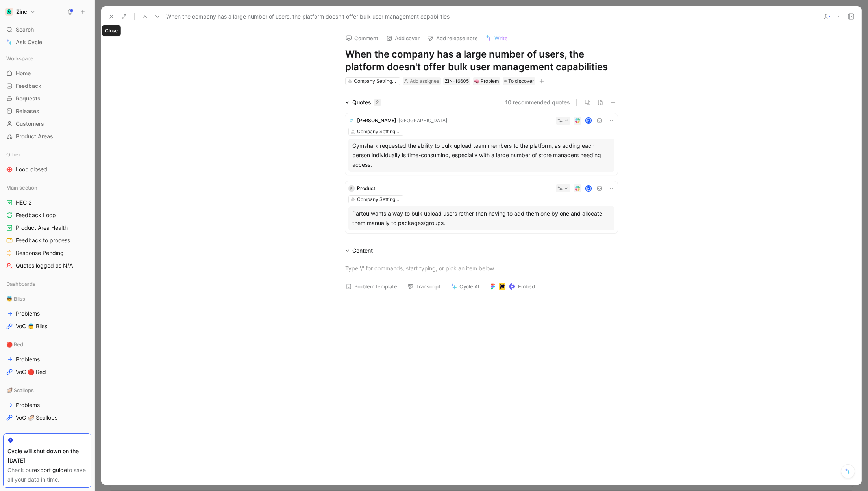 This screenshot has height=491, width=868. What do you see at coordinates (47, 136) in the screenshot?
I see `a: Product Areas` at bounding box center [47, 136].